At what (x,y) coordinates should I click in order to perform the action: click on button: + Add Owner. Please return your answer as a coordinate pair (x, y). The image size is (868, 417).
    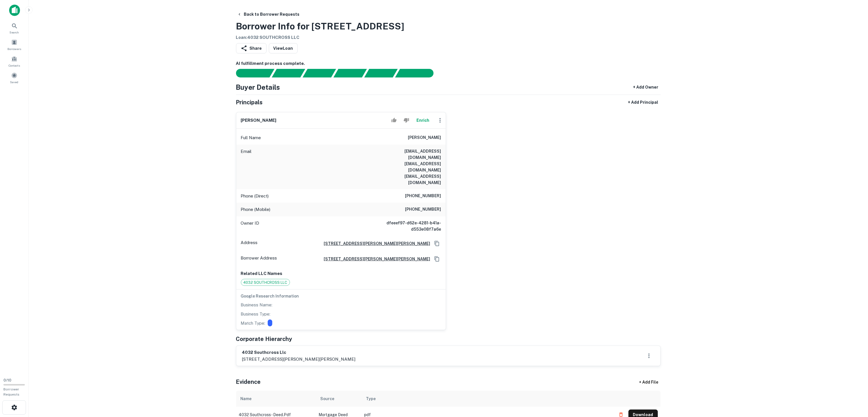
    Looking at the image, I should click on (646, 87).